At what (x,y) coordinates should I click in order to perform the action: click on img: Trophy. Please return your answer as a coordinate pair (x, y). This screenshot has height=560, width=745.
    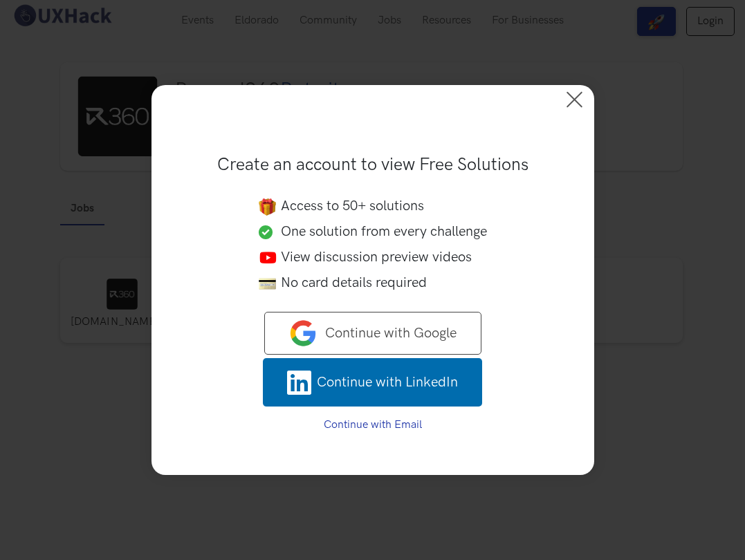
    Looking at the image, I should click on (266, 233).